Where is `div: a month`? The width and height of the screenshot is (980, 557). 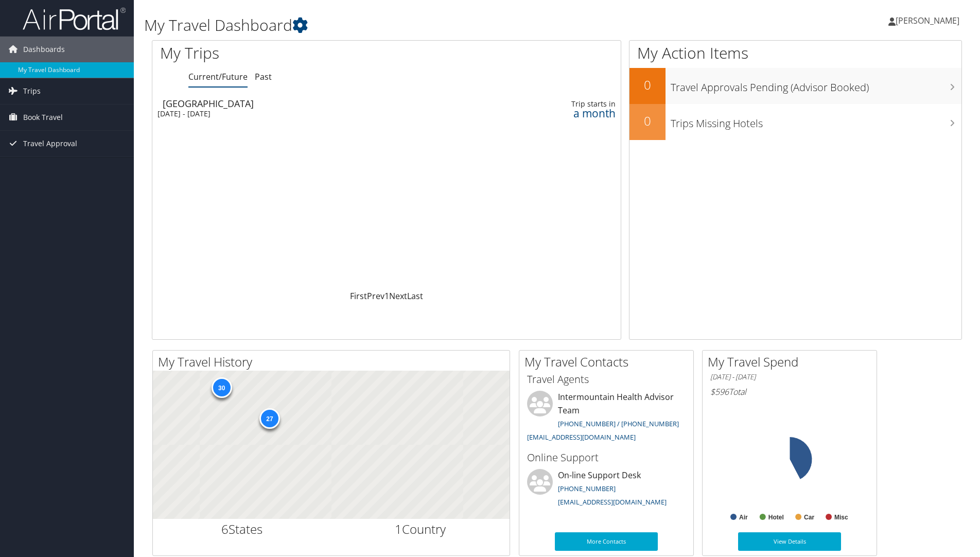
div: a month is located at coordinates (564, 113).